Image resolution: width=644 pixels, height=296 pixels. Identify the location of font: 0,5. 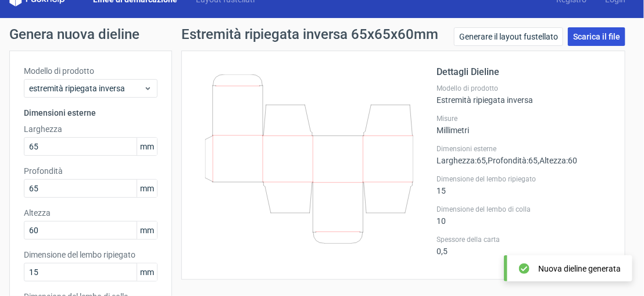
(442, 251).